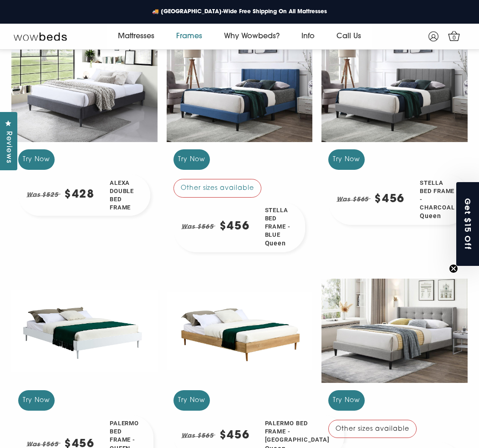 Image resolution: width=479 pixels, height=448 pixels. What do you see at coordinates (9, 147) in the screenshot?
I see `span: Reviews` at bounding box center [9, 147].